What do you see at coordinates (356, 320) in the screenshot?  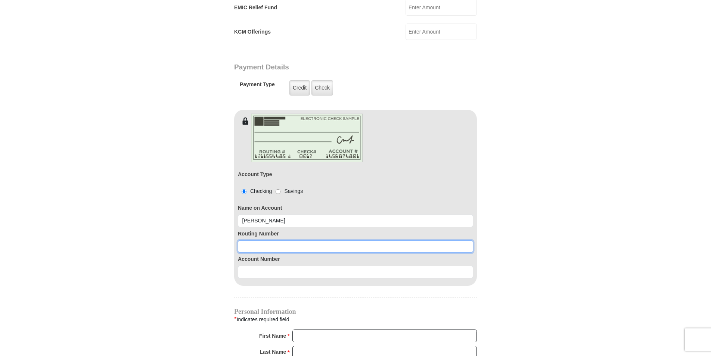 I see `div: Indicates required field` at bounding box center [356, 320].